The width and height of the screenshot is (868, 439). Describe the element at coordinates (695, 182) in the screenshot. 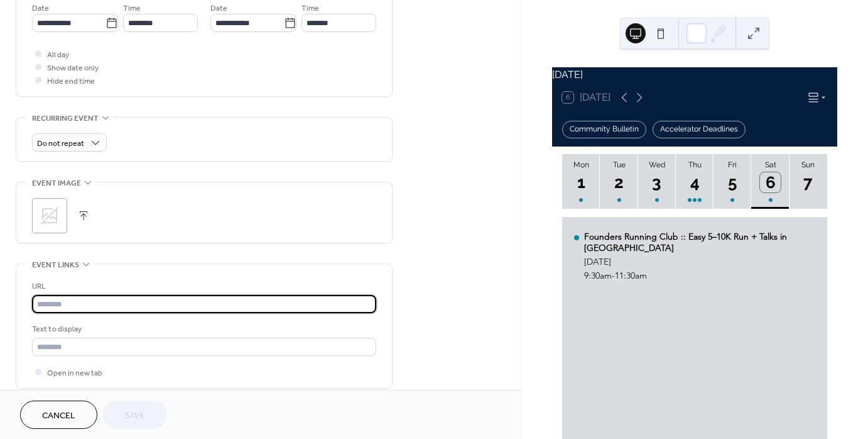

I see `button: Thu4` at that location.